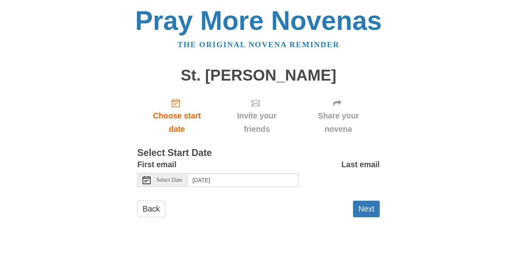 Image resolution: width=517 pixels, height=268 pixels. What do you see at coordinates (258, 21) in the screenshot?
I see `a: Pray More Novenas` at bounding box center [258, 21].